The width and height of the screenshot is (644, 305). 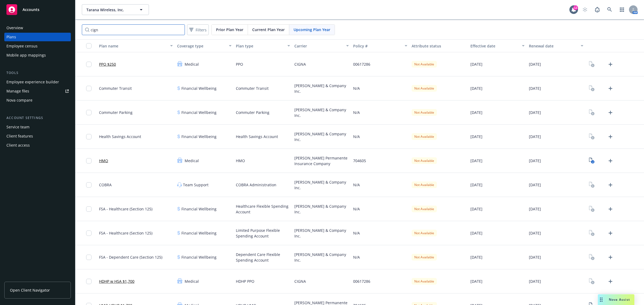 What do you see at coordinates (37, 9) in the screenshot?
I see `a: Accounts` at bounding box center [37, 9].